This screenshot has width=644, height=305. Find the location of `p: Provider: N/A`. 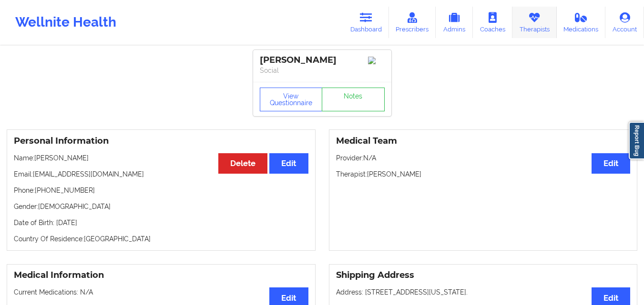

p: Provider: N/A is located at coordinates (483, 158).